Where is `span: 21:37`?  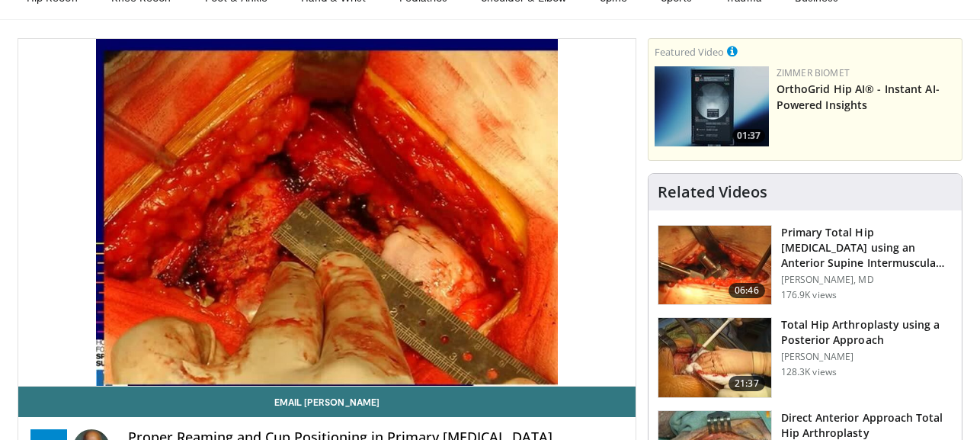
span: 21:37 is located at coordinates (747, 384).